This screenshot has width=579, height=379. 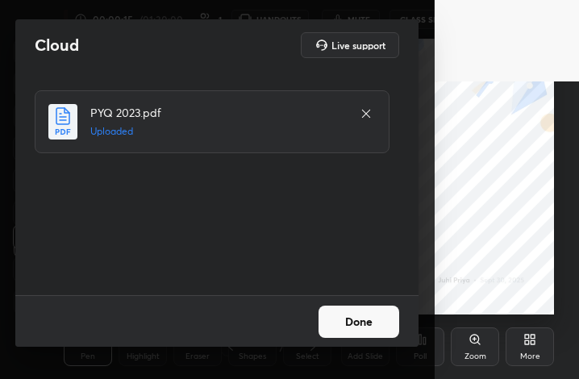 I want to click on div: More, so click(x=530, y=356).